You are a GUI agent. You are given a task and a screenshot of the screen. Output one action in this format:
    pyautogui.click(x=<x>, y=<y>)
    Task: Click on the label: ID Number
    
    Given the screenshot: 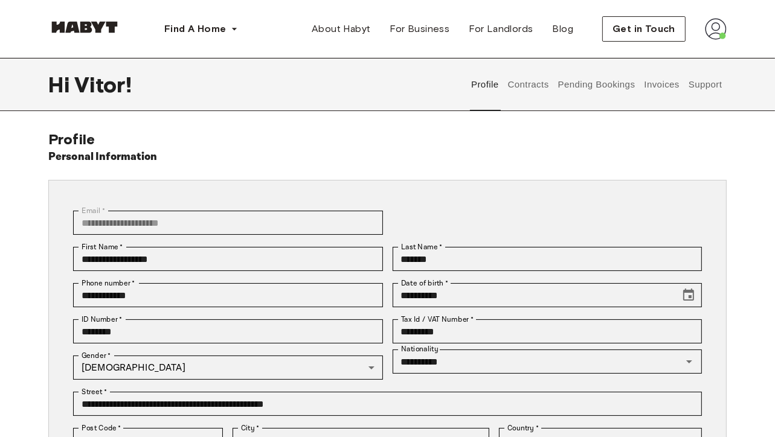 What is the action you would take?
    pyautogui.click(x=101, y=319)
    